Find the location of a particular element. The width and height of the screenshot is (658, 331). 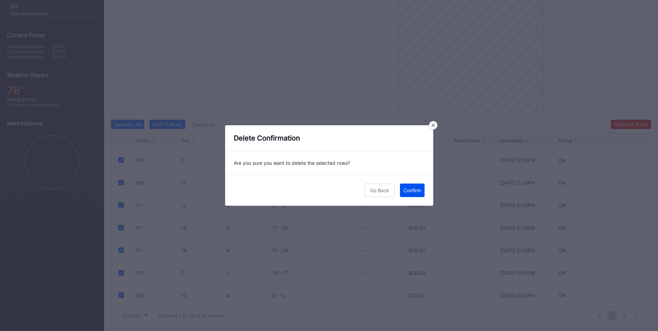

button: Go Back is located at coordinates (379, 190).